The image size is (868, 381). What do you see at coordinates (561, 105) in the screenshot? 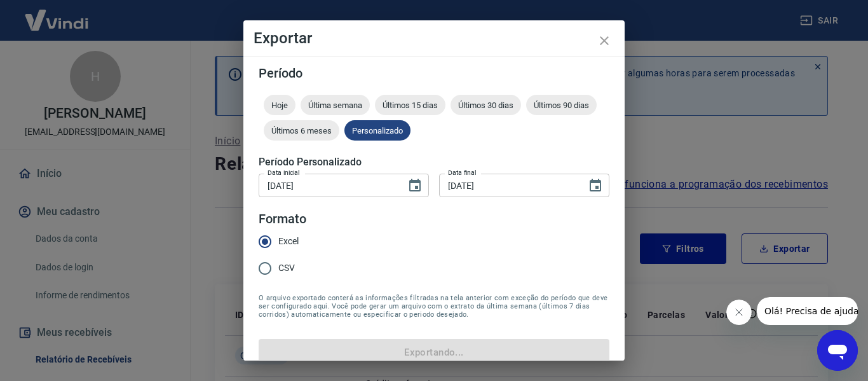
I see `div: Últimos 90 dias` at bounding box center [561, 105].